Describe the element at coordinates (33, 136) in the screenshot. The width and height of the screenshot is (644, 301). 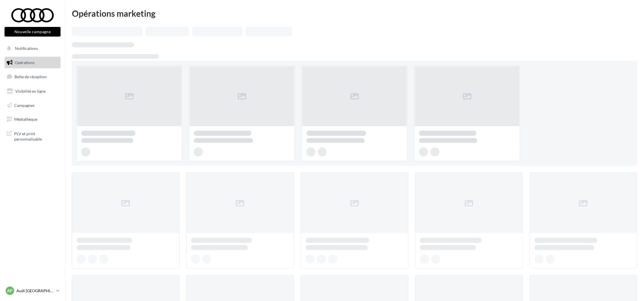
I see `a: PLV et print personnalisable` at that location.